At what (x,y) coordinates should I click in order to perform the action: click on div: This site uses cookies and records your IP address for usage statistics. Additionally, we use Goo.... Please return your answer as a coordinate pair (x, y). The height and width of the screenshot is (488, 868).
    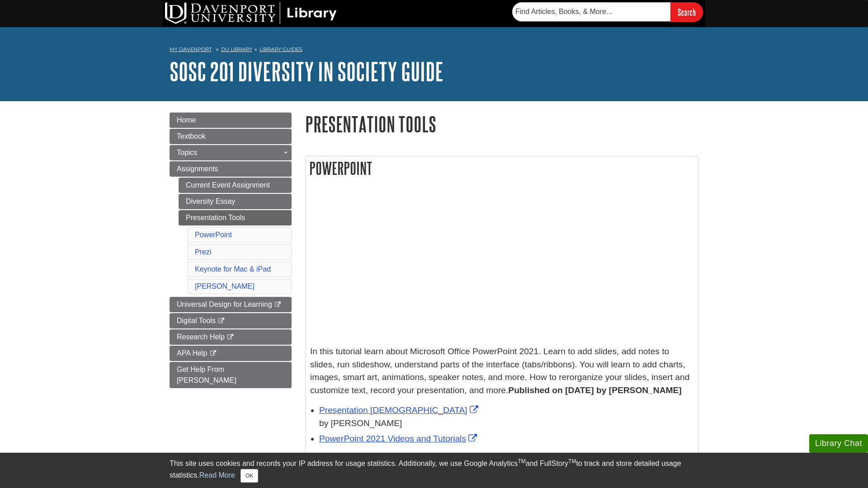
    Looking at the image, I should click on (434, 471).